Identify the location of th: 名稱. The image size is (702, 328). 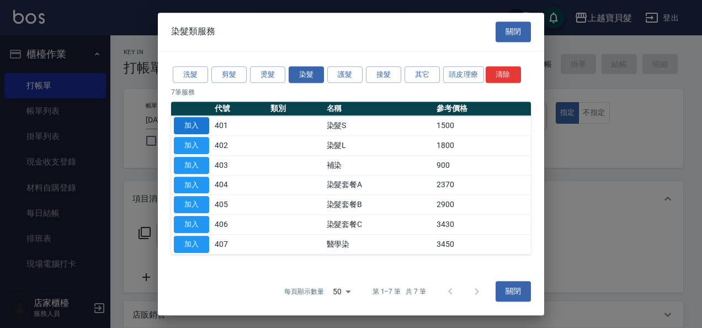
(379, 109).